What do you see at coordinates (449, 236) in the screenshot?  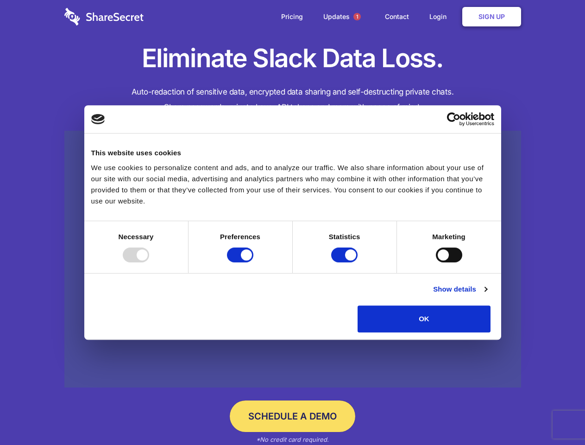 I see `strong: Marketing` at bounding box center [449, 236].